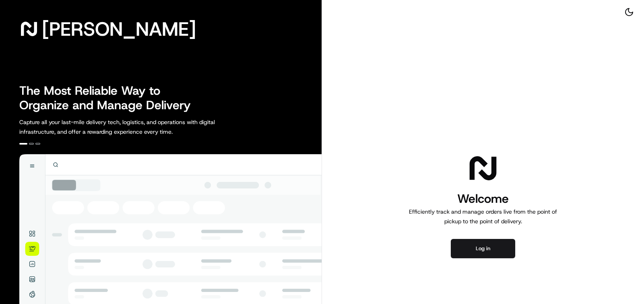  I want to click on p: Efficiently track and manage orders live from the point of pickup to the point of delivery., so click(483, 217).